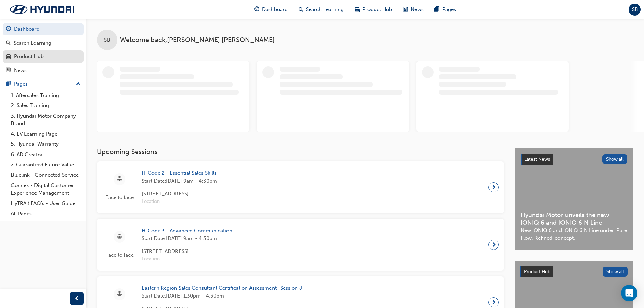 The height and width of the screenshot is (308, 644). Describe the element at coordinates (46, 144) in the screenshot. I see `a: 5. Hyundai Warranty` at that location.